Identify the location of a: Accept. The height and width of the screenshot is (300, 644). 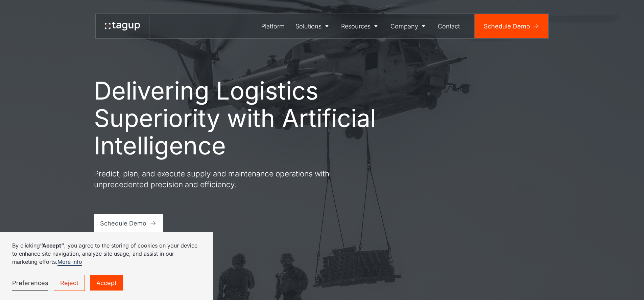
(106, 283).